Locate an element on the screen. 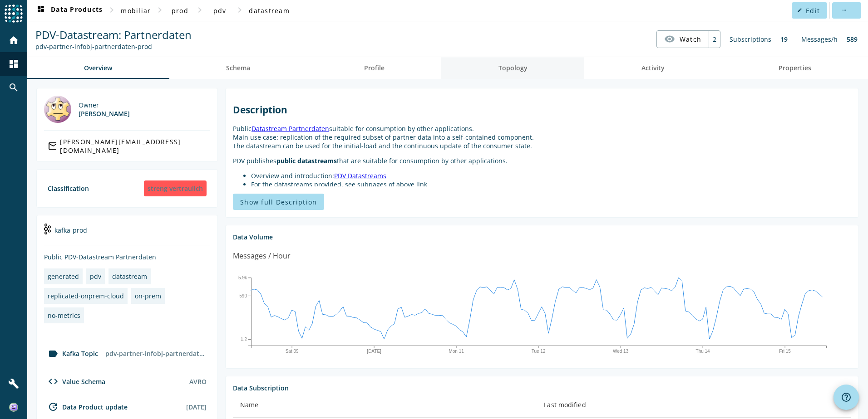 The width and height of the screenshot is (868, 419). div: Subscriptions is located at coordinates (751, 39).